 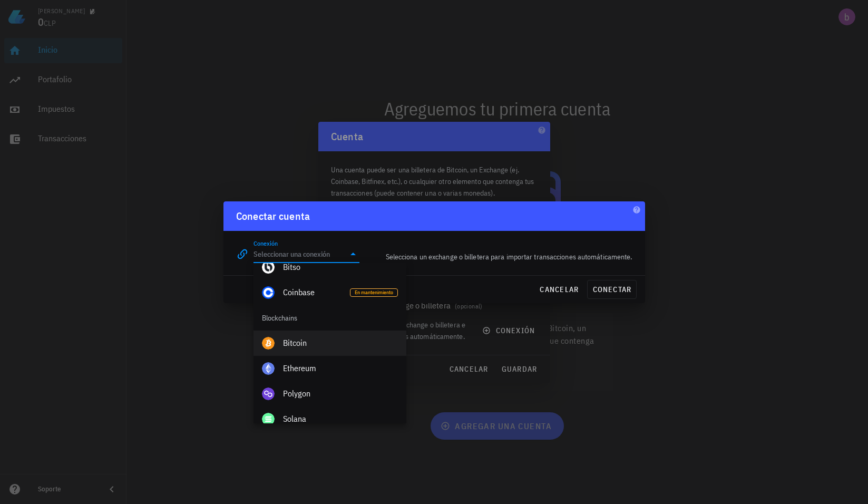 What do you see at coordinates (340, 342) in the screenshot?
I see `div: Bitcoin` at bounding box center [340, 342].